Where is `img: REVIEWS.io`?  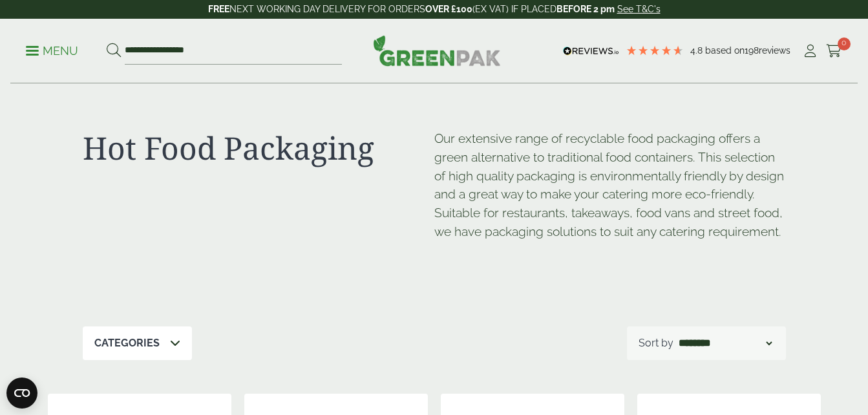
img: REVIEWS.io is located at coordinates (591, 51).